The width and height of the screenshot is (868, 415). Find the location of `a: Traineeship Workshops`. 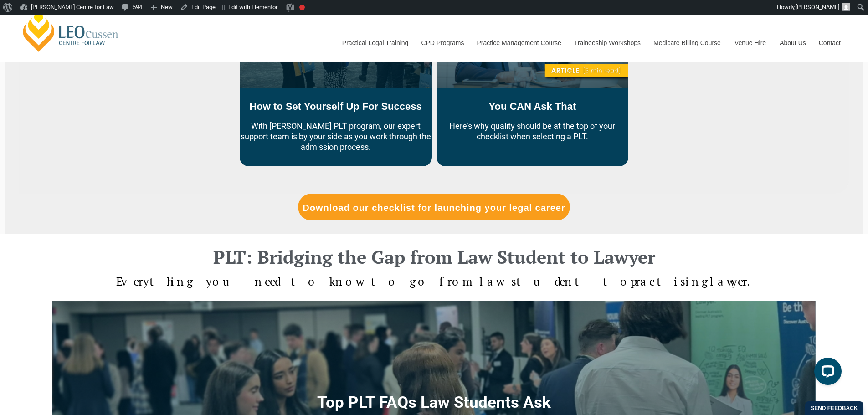

a: Traineeship Workshops is located at coordinates (607, 43).